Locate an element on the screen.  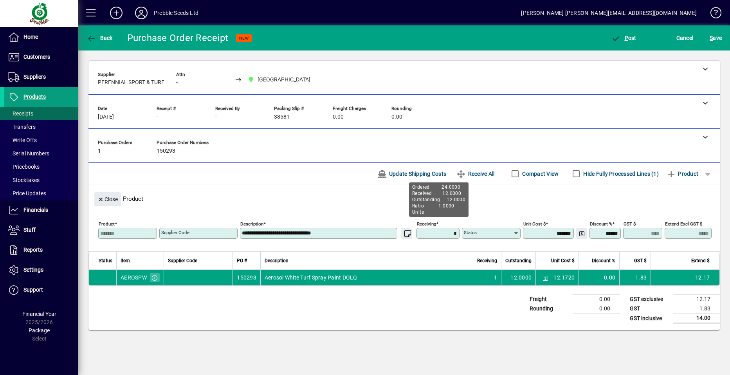
span: Suppliers is located at coordinates (34, 77).